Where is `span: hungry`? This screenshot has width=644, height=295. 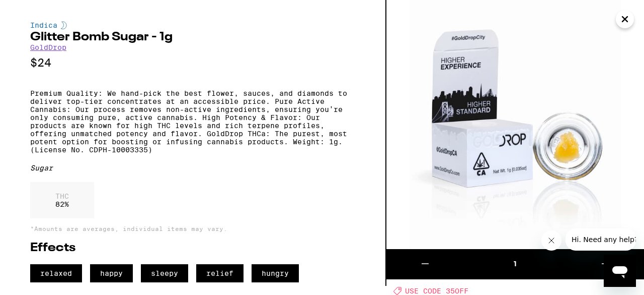
span: hungry is located at coordinates (275, 273).